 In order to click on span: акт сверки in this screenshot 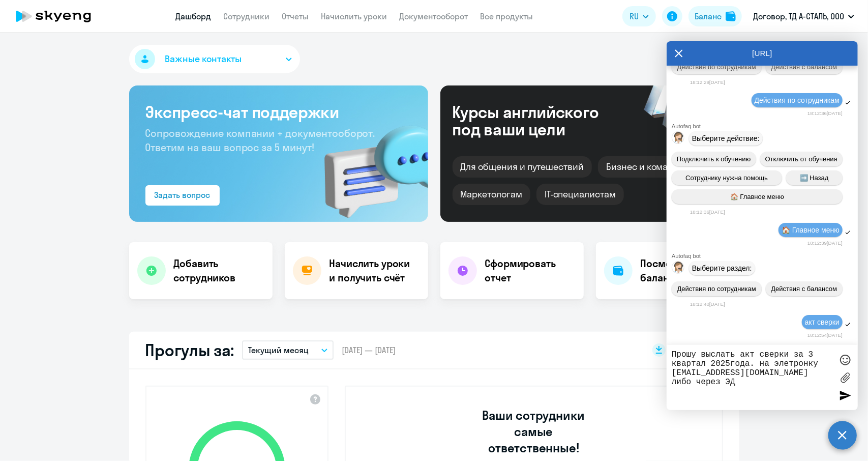, I will do `click(822, 322)`.